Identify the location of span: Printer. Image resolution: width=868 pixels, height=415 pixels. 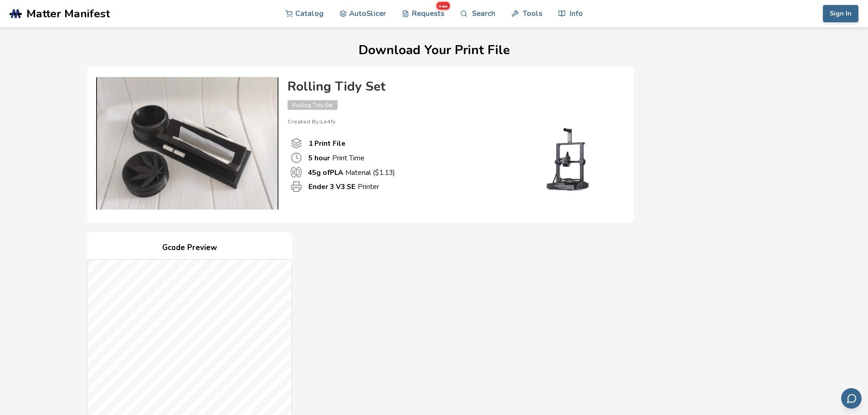
(296, 186).